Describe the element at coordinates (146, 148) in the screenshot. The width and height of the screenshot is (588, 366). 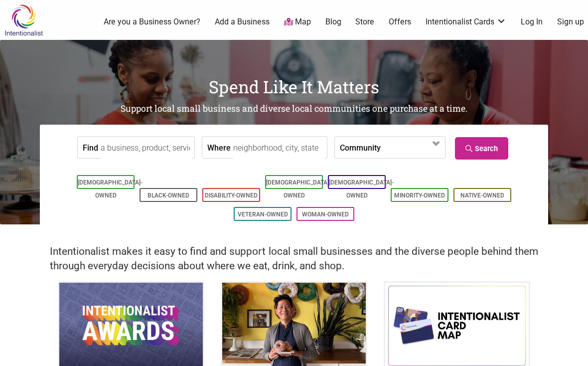
I see `input: a business, product, service` at that location.